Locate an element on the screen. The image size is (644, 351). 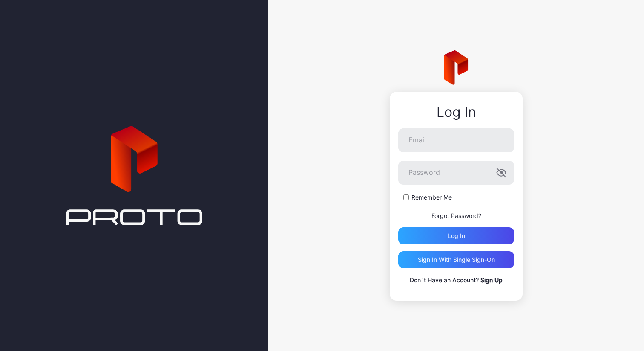
p: Don`t Have an Account? is located at coordinates (456, 280).